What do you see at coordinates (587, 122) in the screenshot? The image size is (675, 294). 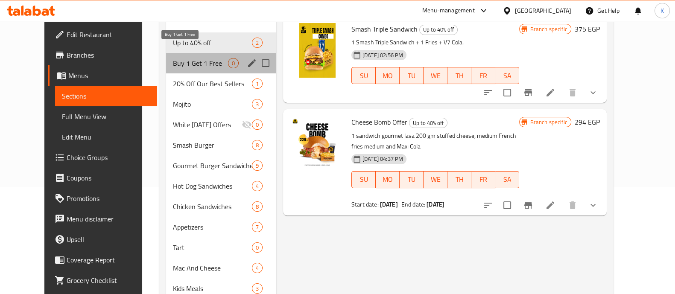 I see `h6: 294 EGP` at bounding box center [587, 122].